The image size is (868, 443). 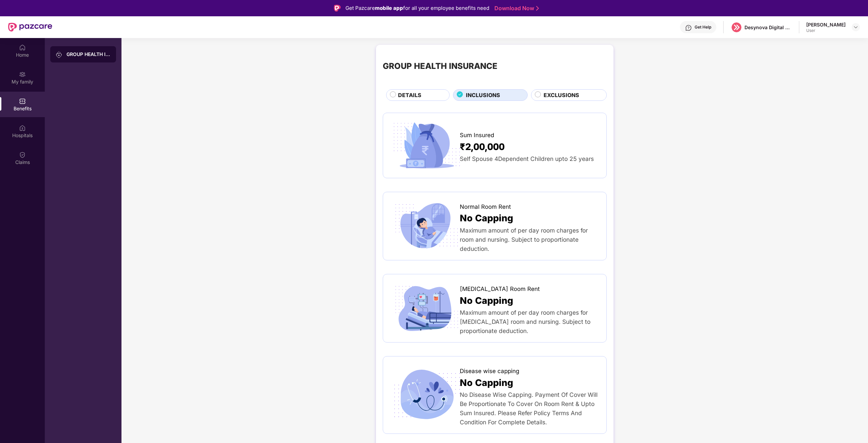 I want to click on div: Get Help, so click(x=703, y=27).